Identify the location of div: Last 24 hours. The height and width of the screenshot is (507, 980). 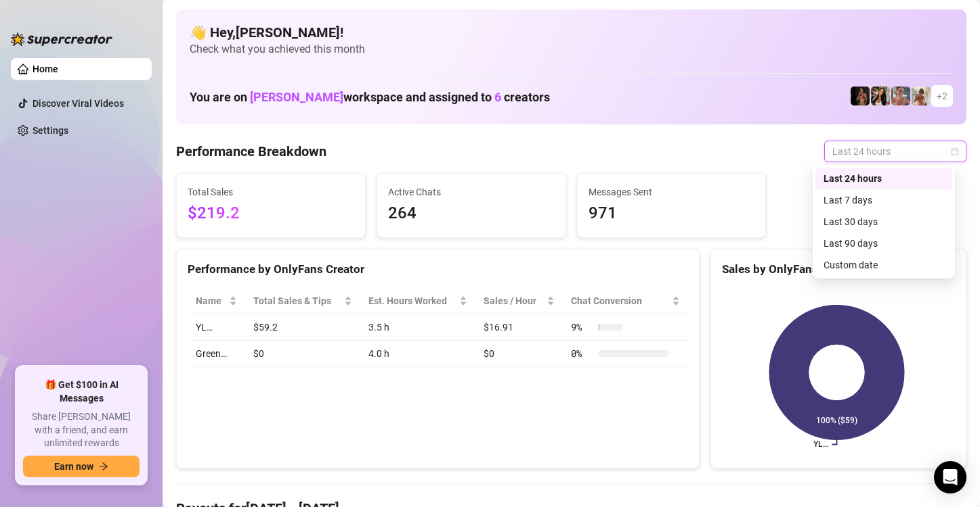
(884, 178).